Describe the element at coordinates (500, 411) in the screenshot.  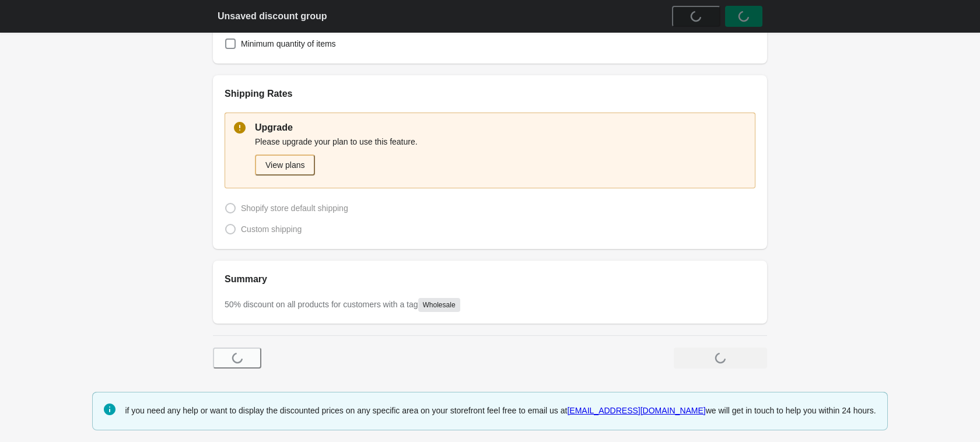
I see `div: if you need any help or want to display the discounted prices on any specific area on your storef...` at that location.